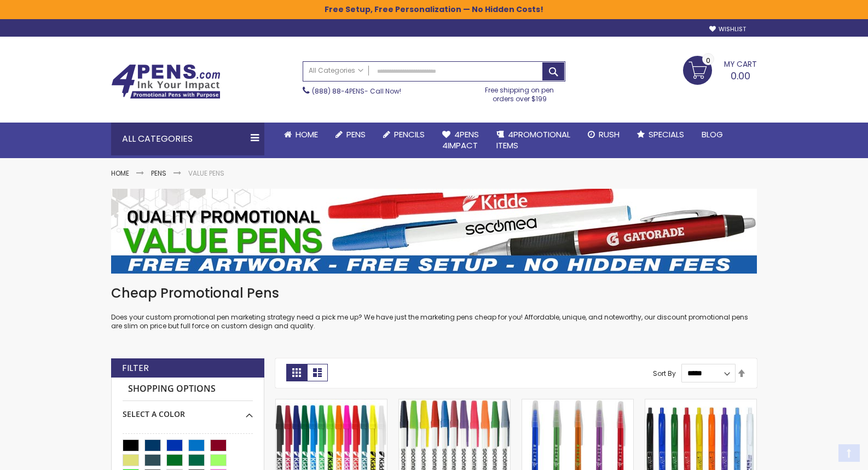 The height and width of the screenshot is (470, 868). I want to click on a: Blog, so click(712, 135).